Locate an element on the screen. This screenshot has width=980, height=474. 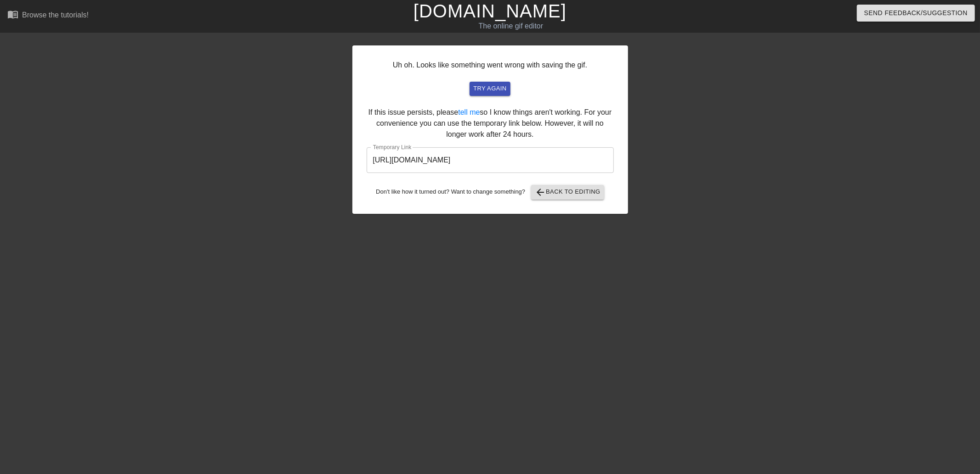
div: Don't like how it turned out? Want to change something? is located at coordinates (490, 192).